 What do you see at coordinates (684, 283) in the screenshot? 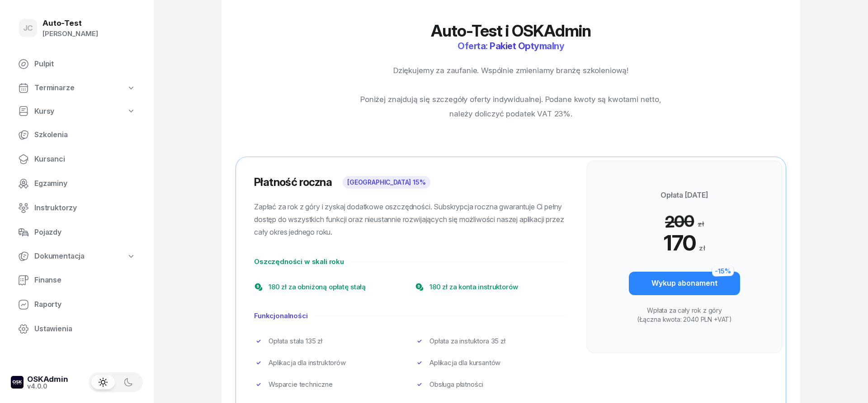
I see `div: Wykup abonament` at bounding box center [684, 283].